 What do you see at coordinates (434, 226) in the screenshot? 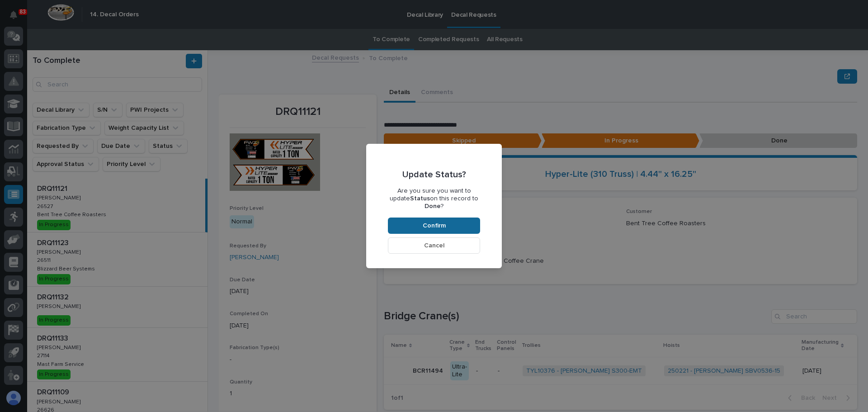
I see `span: Confirm` at bounding box center [434, 226].